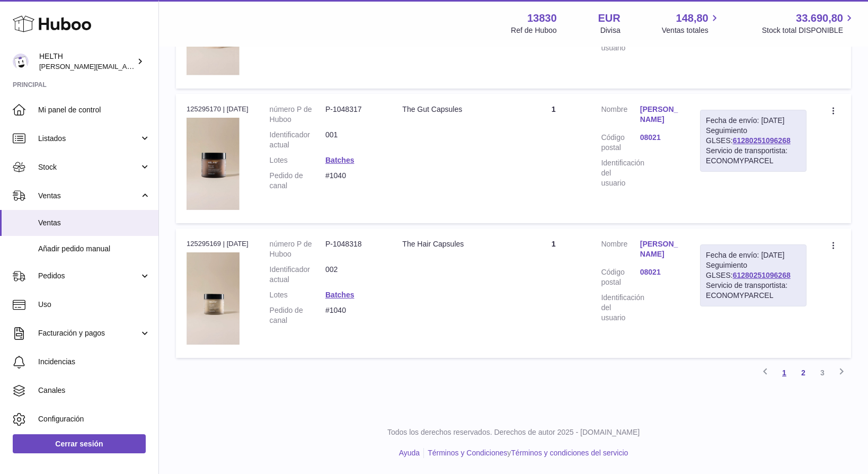  I want to click on span: Incidencias, so click(95, 361).